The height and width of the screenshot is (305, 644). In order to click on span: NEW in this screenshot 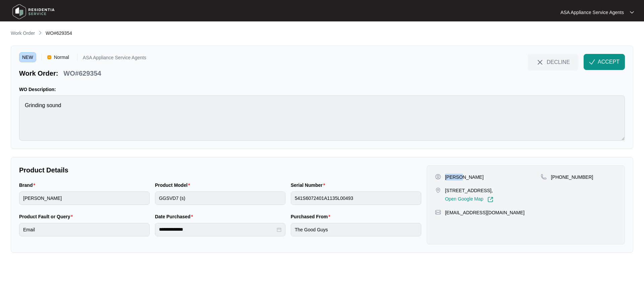, I will do `click(28, 58)`.